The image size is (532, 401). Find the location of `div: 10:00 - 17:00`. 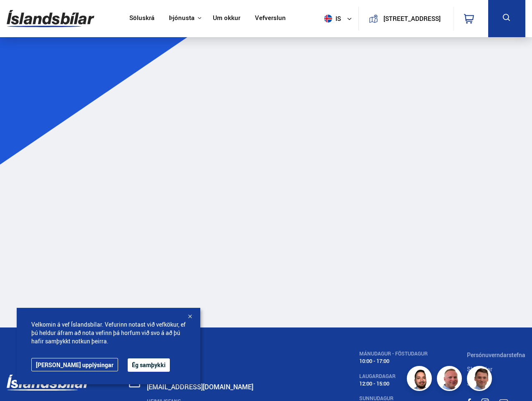

div: 10:00 - 17:00 is located at coordinates (393, 361).